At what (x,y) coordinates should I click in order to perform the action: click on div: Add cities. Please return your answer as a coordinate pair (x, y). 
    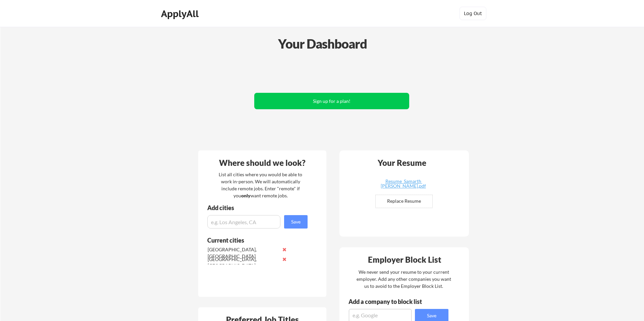
    Looking at the image, I should click on (258, 208).